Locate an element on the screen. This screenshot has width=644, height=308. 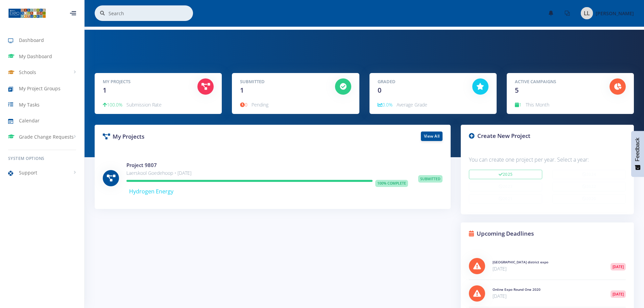
span: Dashboard is located at coordinates (31, 40).